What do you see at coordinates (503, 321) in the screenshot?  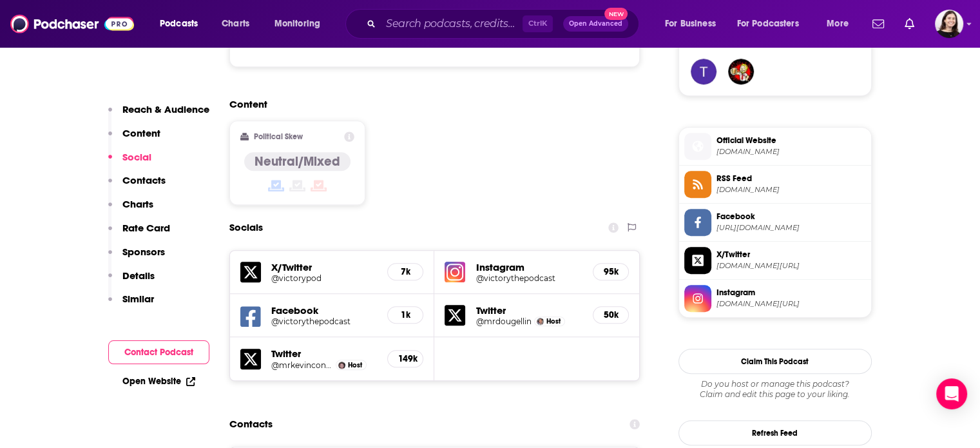 I see `h5: @mrdougellin` at bounding box center [503, 321].